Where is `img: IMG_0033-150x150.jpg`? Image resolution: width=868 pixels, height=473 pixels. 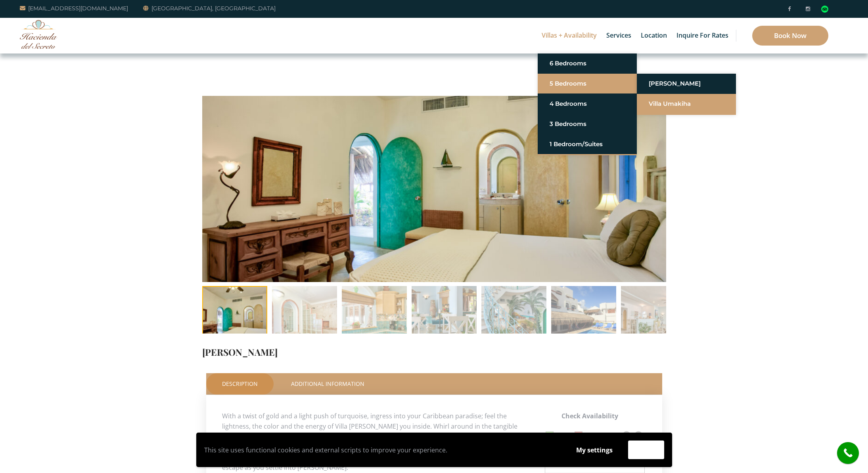 img: IMG_0033-150x150.jpg is located at coordinates (444, 319).